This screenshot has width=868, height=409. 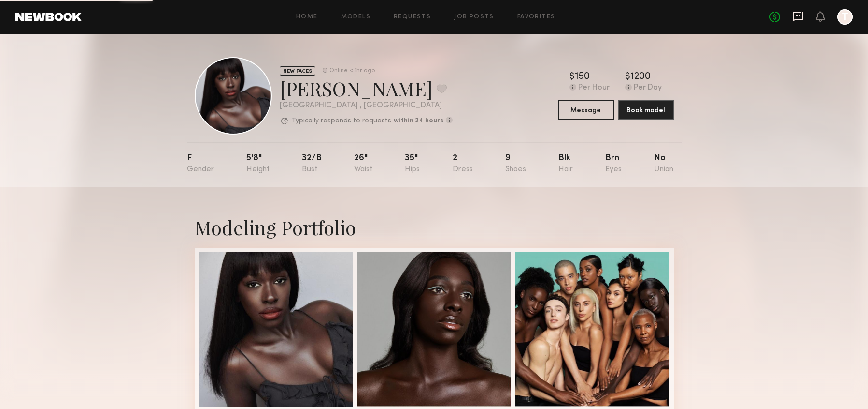 What do you see at coordinates (664, 163) in the screenshot?
I see `div: No` at bounding box center [664, 163].